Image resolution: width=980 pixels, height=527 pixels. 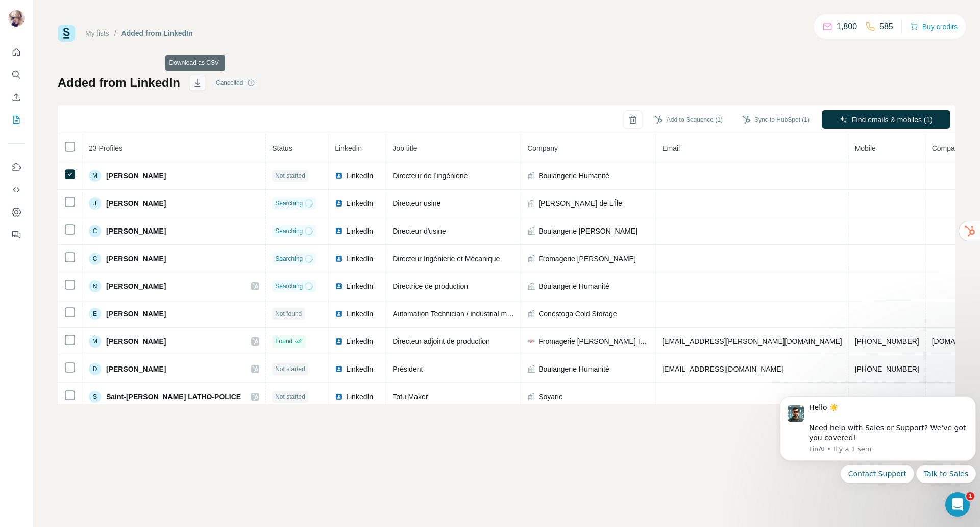 I want to click on button: Sync to HubSpot (1), so click(x=776, y=119).